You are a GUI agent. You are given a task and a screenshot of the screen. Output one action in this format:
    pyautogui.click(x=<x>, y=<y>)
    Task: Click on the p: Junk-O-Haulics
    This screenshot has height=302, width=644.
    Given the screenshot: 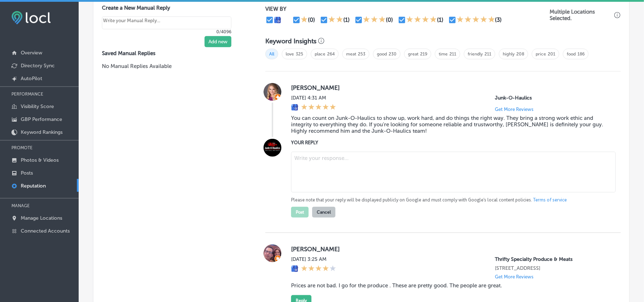 What is the action you would take?
    pyautogui.click(x=552, y=98)
    